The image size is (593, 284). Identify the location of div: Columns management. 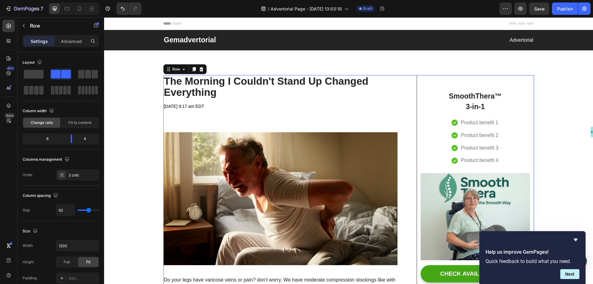
(47, 159).